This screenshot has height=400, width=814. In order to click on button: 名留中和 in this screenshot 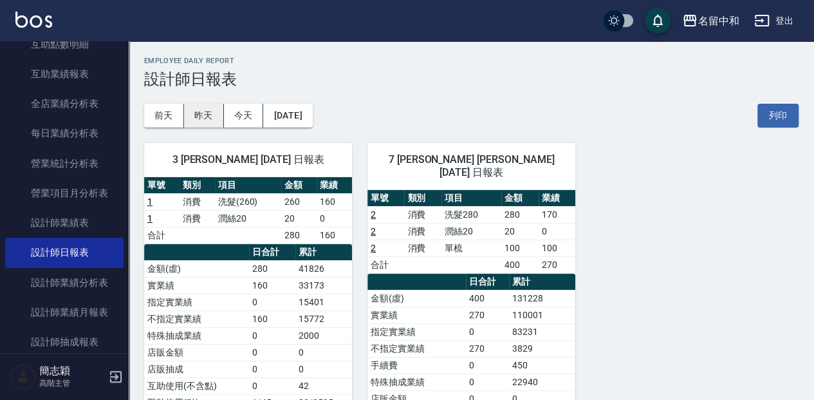, I will do `click(710, 21)`.